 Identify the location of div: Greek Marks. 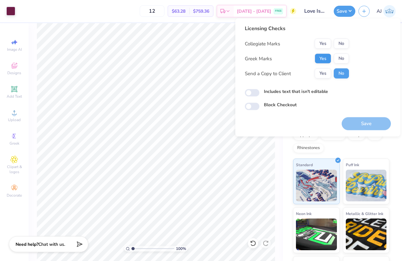
(258, 58).